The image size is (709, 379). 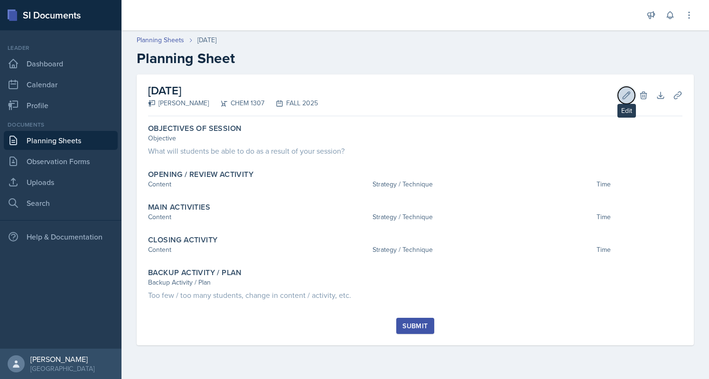 What do you see at coordinates (61, 182) in the screenshot?
I see `a: Uploads` at bounding box center [61, 182].